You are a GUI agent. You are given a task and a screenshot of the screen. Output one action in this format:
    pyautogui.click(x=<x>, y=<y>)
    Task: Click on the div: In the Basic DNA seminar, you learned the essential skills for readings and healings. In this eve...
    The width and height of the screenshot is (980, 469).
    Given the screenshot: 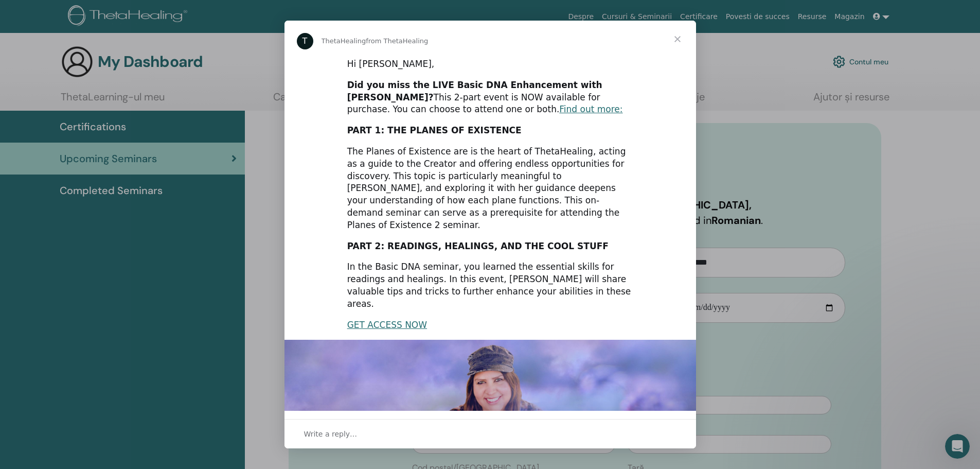 What is the action you would take?
    pyautogui.click(x=490, y=285)
    